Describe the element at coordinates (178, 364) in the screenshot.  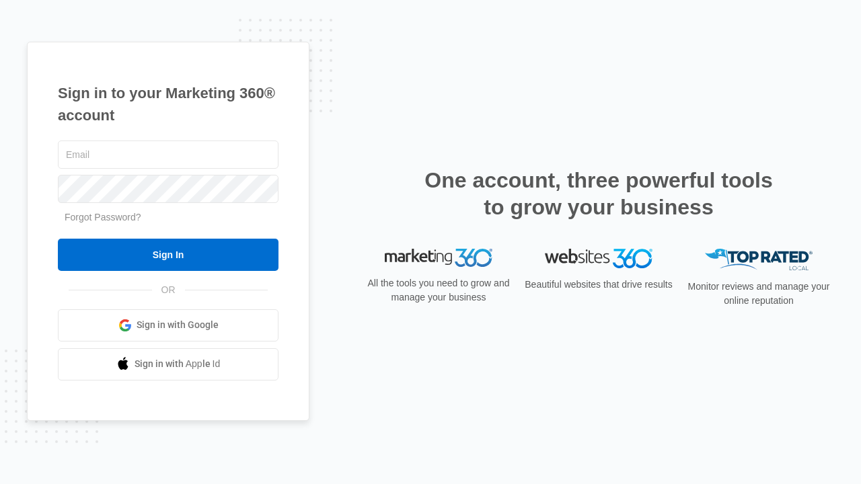
I see `span: Sign in with Apple Id` at that location.